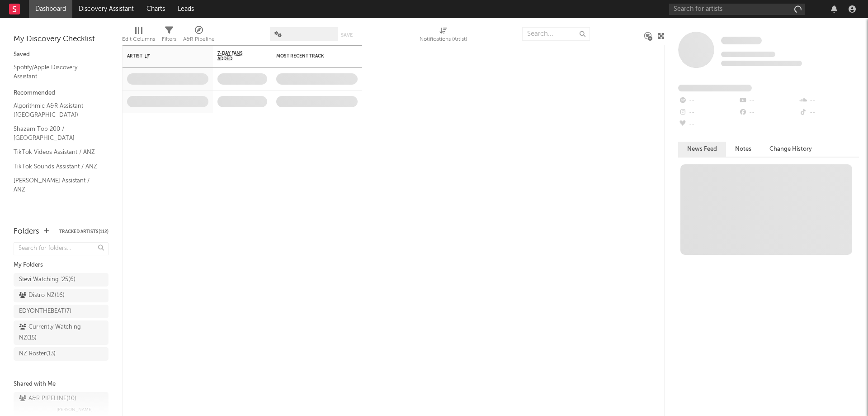  What do you see at coordinates (161, 56) in the screenshot?
I see `div: Artist` at bounding box center [161, 56].